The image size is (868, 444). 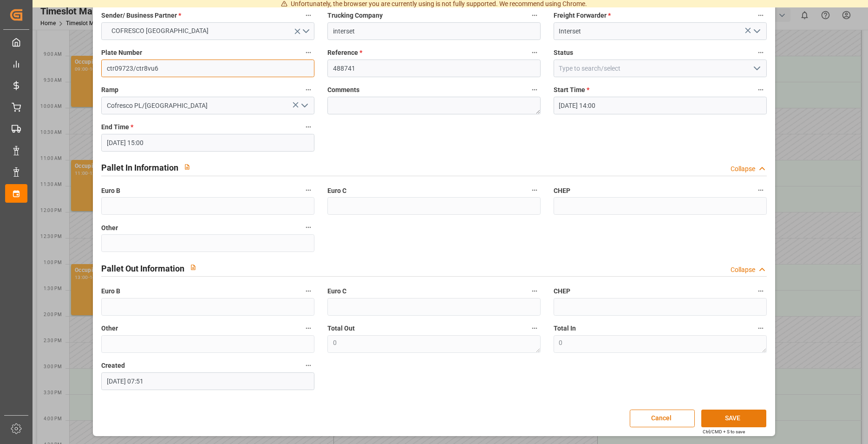 I want to click on span: Total In, so click(x=565, y=328).